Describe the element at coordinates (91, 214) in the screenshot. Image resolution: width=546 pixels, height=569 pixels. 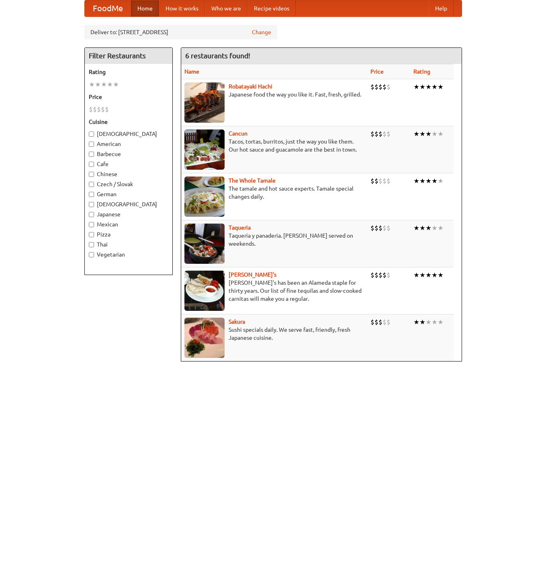
I see `input: Japanese` at that location.